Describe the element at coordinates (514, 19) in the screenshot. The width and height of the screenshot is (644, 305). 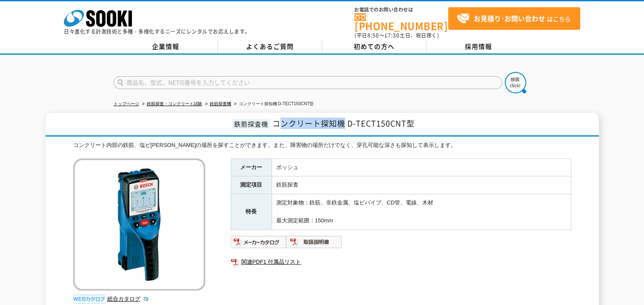
I see `span: はこちら` at that location.